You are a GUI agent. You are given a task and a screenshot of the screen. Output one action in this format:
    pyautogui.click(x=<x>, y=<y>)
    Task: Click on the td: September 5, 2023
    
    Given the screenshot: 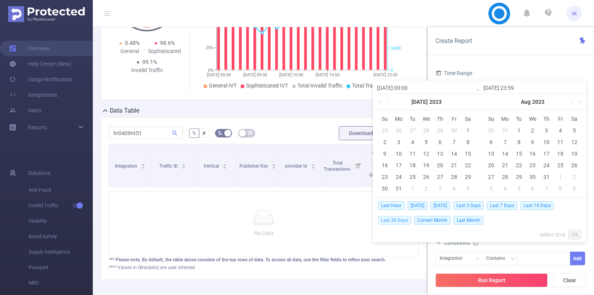 What is the action you would take?
    pyautogui.click(x=519, y=188)
    